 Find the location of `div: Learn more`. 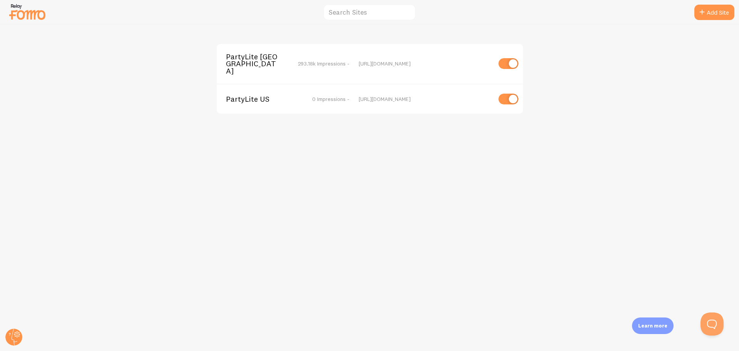

div: Learn more is located at coordinates (653, 325).